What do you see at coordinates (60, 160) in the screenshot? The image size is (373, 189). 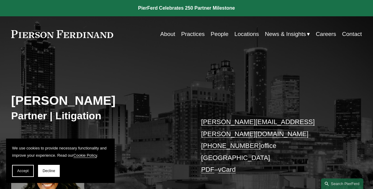 I see `section: Cookie banner` at bounding box center [60, 160].